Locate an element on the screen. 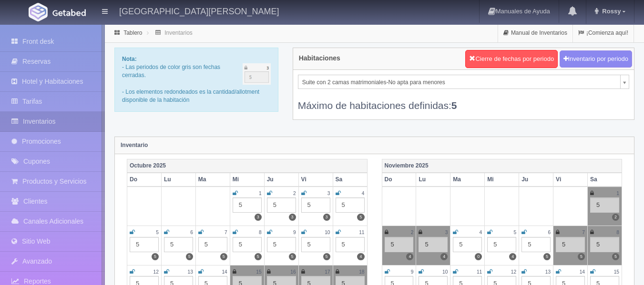 Image resolution: width=644 pixels, height=285 pixels. a: ¡Comienza aquí! is located at coordinates (603, 33).